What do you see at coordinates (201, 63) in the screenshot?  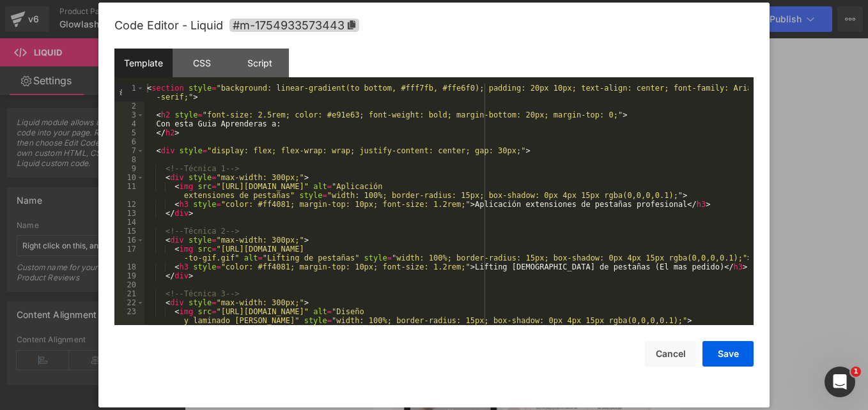 I see `div: CSS` at bounding box center [201, 63].